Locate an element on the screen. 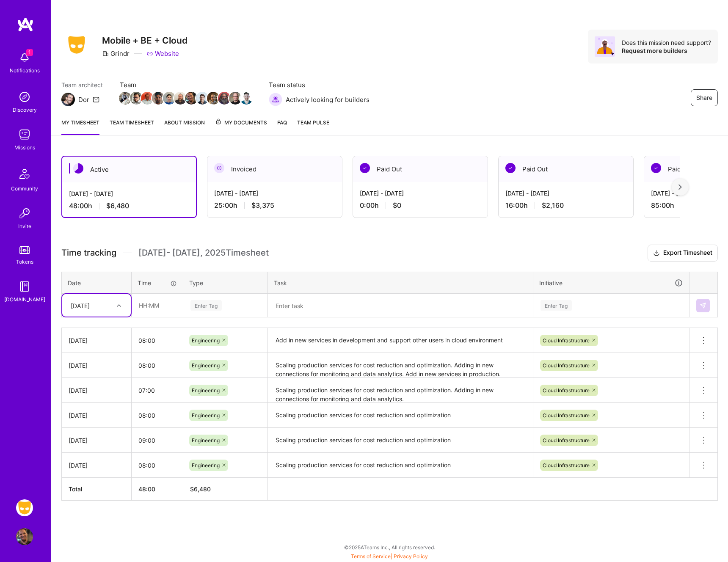 The image size is (728, 562). div: Does this mission need support? is located at coordinates (667, 43).